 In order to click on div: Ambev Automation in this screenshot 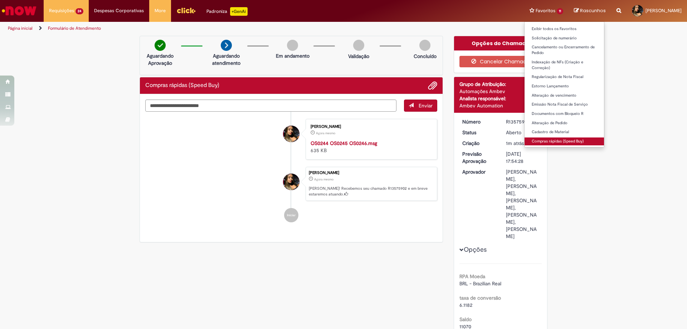, I will do `click(501, 106)`.